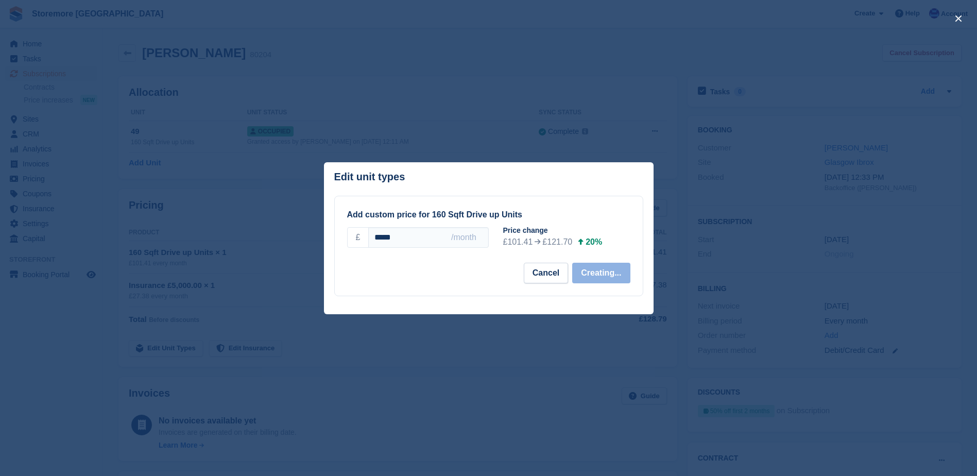  Describe the element at coordinates (546, 273) in the screenshot. I see `button: Cancel` at that location.